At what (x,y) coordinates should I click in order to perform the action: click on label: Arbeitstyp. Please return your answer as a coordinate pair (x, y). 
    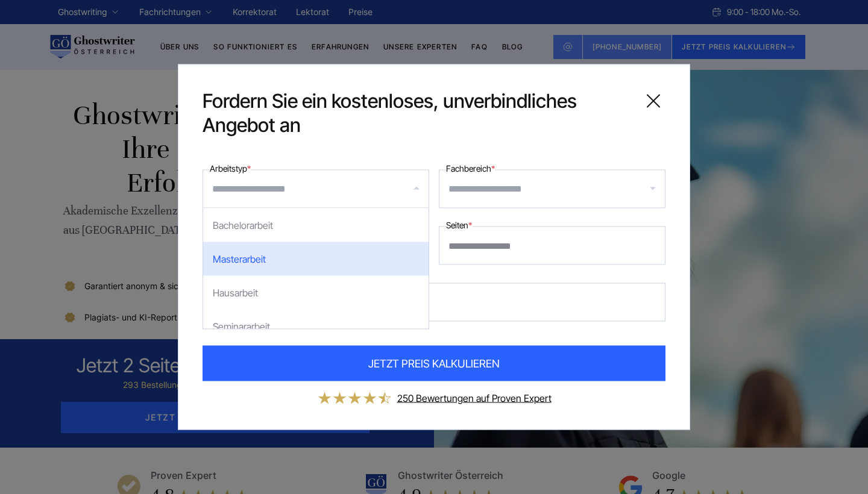
    Looking at the image, I should click on (230, 169).